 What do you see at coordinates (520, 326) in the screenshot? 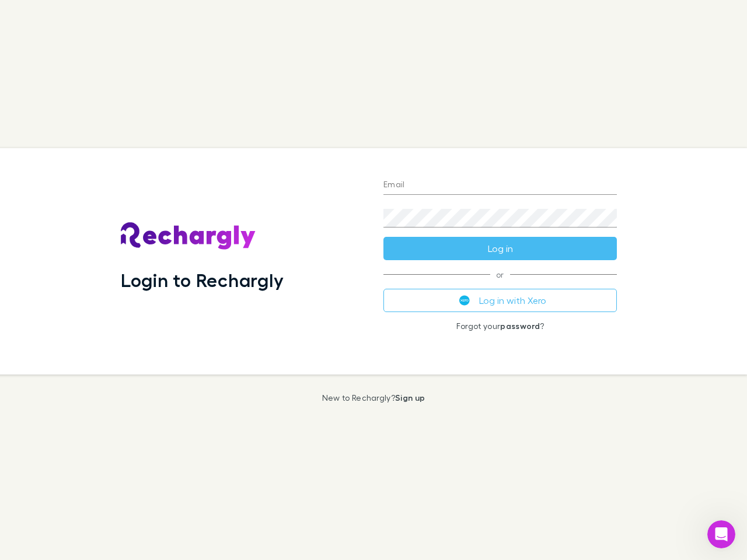
I see `a: password` at bounding box center [520, 326].